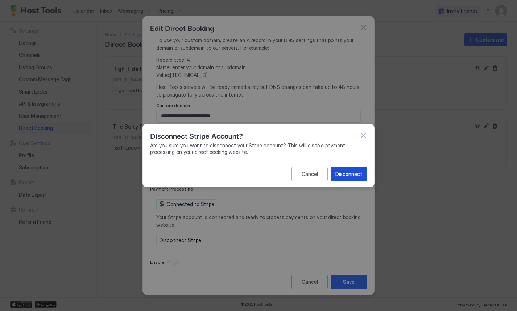 Image resolution: width=517 pixels, height=311 pixels. I want to click on button: Disconnect, so click(349, 174).